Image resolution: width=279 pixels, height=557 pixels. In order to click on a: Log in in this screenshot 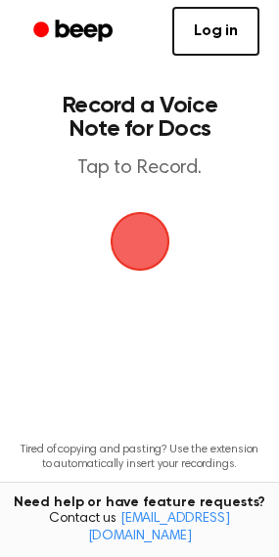, I will do `click(215, 31)`.